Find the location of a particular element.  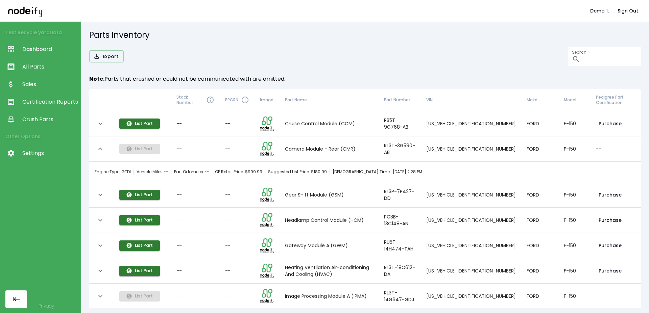

span: Dashboard is located at coordinates (50, 49).